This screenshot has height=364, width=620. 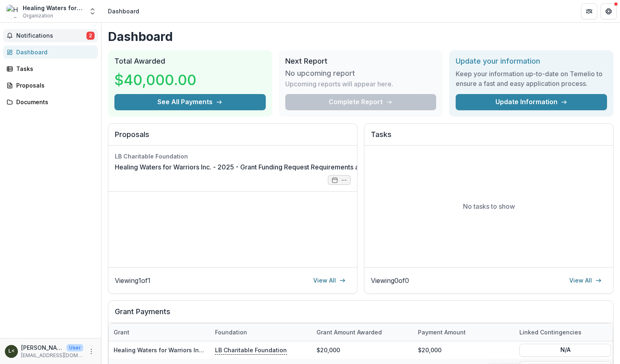 What do you see at coordinates (232, 138) in the screenshot?
I see `h2: Proposals` at bounding box center [232, 138].